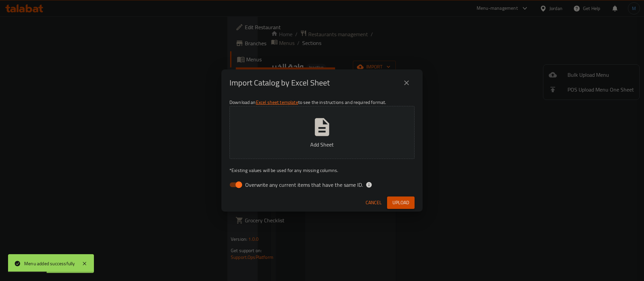 The width and height of the screenshot is (644, 281). What do you see at coordinates (322, 133) in the screenshot?
I see `button: Add Sheet` at bounding box center [322, 133].